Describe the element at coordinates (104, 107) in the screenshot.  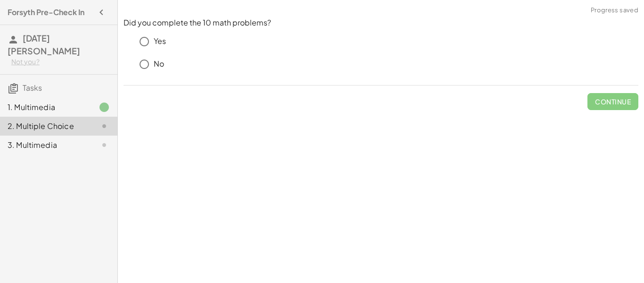
I see `i: Task finished.` at that location.